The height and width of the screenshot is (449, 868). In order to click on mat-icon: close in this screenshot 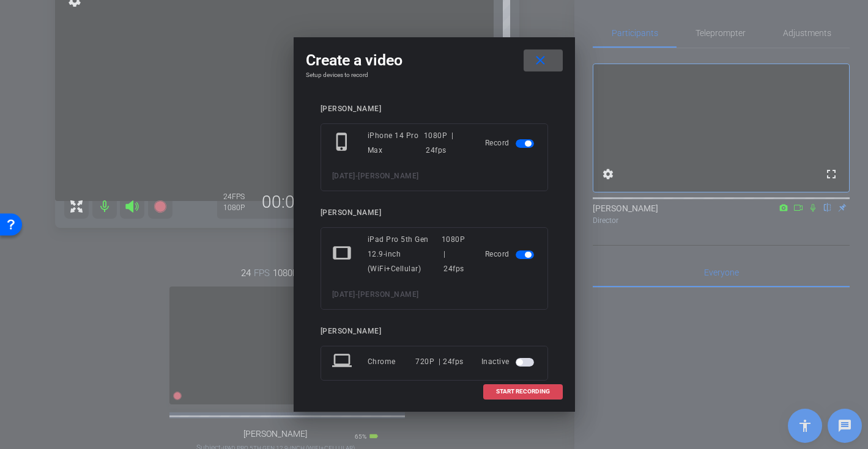, I will do `click(540, 61)`.